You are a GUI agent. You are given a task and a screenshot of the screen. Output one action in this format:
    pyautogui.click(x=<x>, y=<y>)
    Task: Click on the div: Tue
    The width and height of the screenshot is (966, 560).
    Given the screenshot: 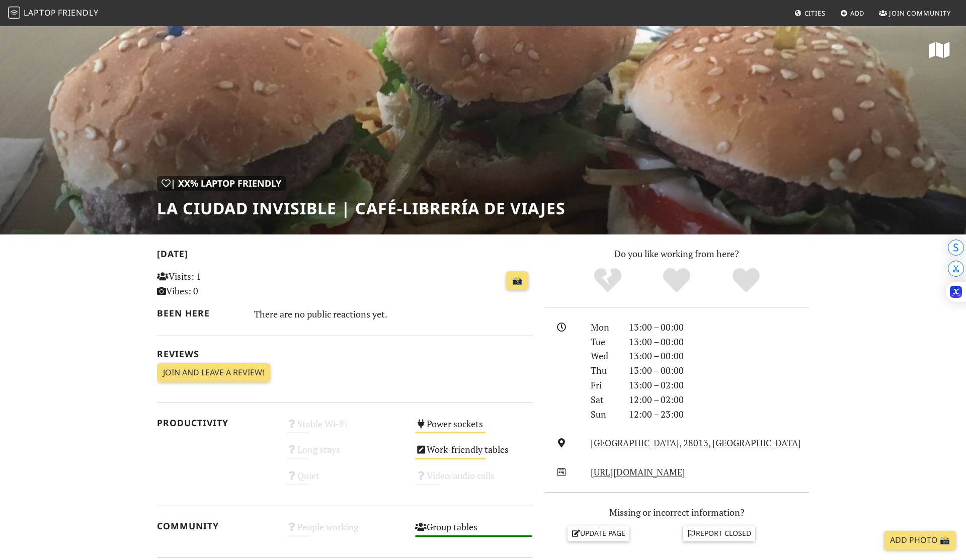 What is the action you would take?
    pyautogui.click(x=604, y=341)
    